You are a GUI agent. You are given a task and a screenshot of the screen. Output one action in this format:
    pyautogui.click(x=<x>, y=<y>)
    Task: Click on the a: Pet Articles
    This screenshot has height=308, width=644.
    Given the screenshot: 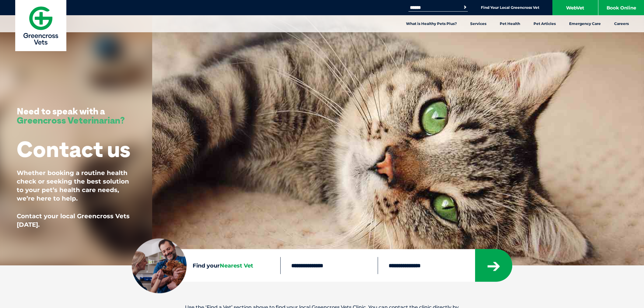 What is the action you would take?
    pyautogui.click(x=544, y=24)
    